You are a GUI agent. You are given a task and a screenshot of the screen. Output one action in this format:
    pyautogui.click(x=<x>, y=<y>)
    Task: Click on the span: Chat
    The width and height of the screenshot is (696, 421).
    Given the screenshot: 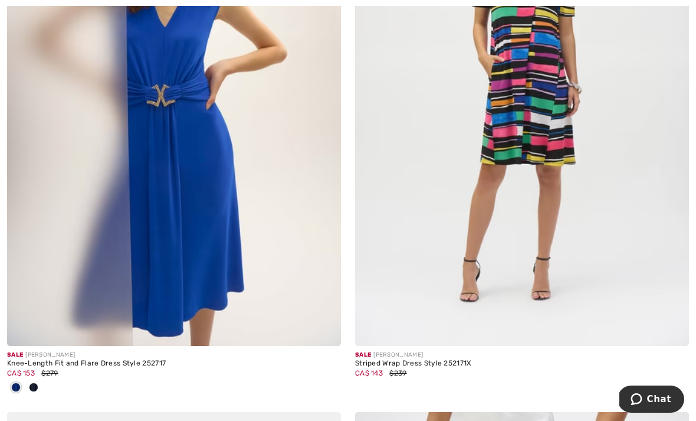 What is the action you would take?
    pyautogui.click(x=40, y=14)
    